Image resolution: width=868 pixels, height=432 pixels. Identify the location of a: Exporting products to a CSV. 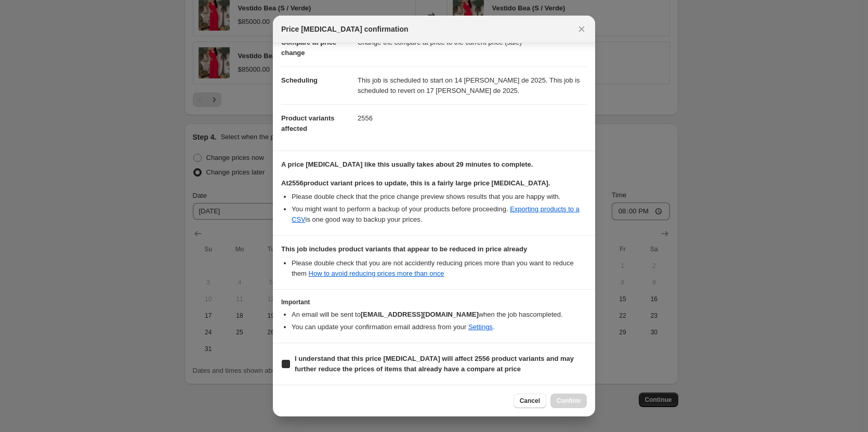
(436, 214).